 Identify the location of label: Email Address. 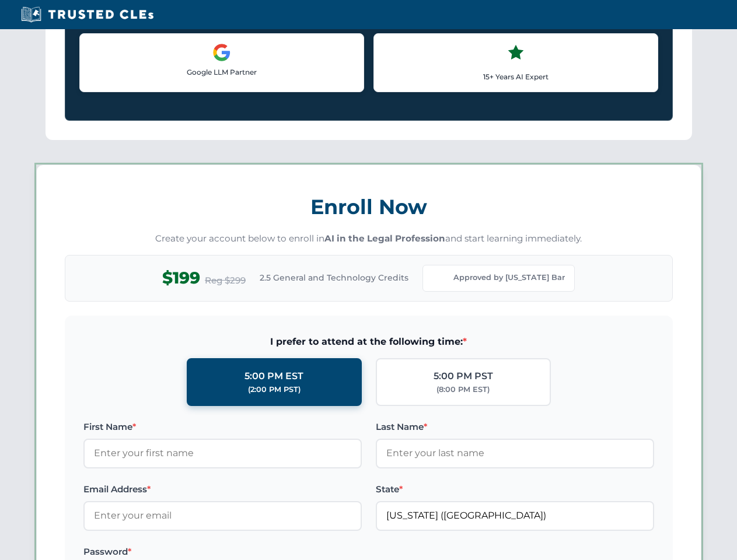
(222, 490).